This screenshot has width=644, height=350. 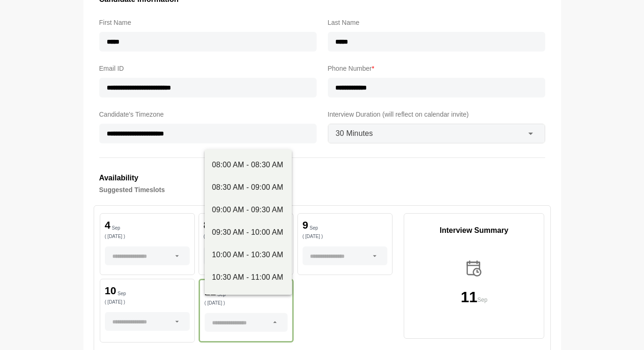 What do you see at coordinates (474, 269) in the screenshot?
I see `img: calender` at bounding box center [474, 269].